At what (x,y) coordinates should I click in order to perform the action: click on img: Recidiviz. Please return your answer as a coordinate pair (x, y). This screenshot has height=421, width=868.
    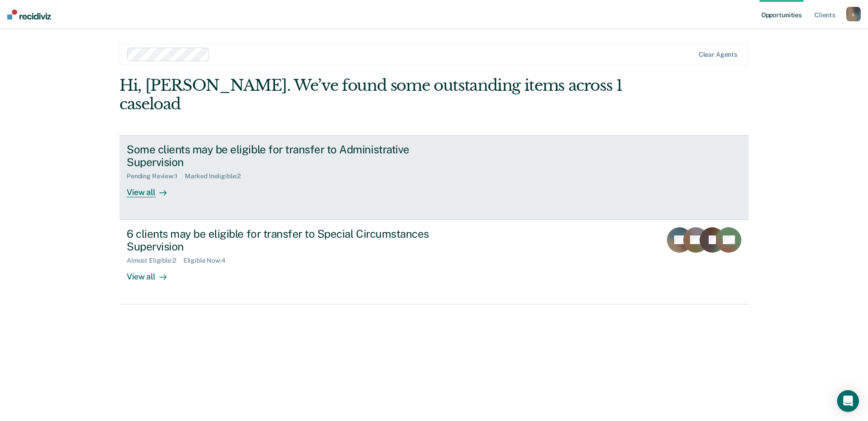
    Looking at the image, I should click on (29, 14).